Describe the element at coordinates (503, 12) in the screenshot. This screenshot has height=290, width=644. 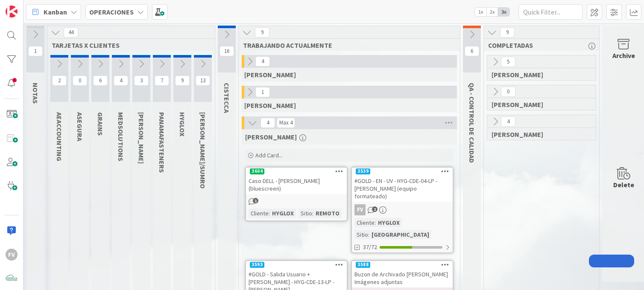
I see `span: 3x` at that location.